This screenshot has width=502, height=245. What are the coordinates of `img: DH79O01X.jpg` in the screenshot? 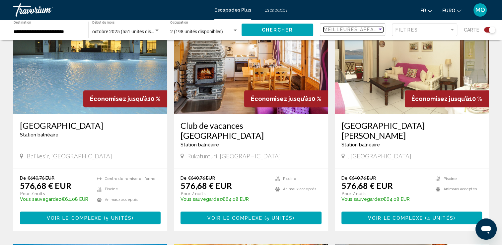 It's located at (90, 61).